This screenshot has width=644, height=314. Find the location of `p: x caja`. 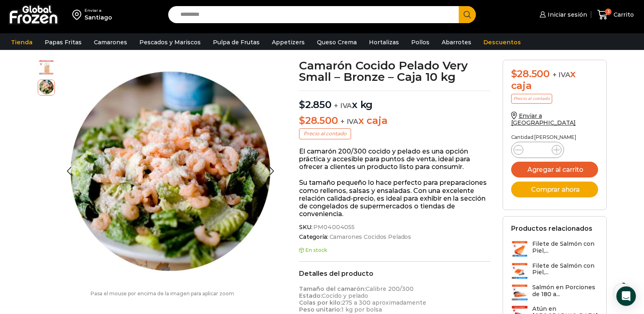

p: x caja is located at coordinates (394, 120).